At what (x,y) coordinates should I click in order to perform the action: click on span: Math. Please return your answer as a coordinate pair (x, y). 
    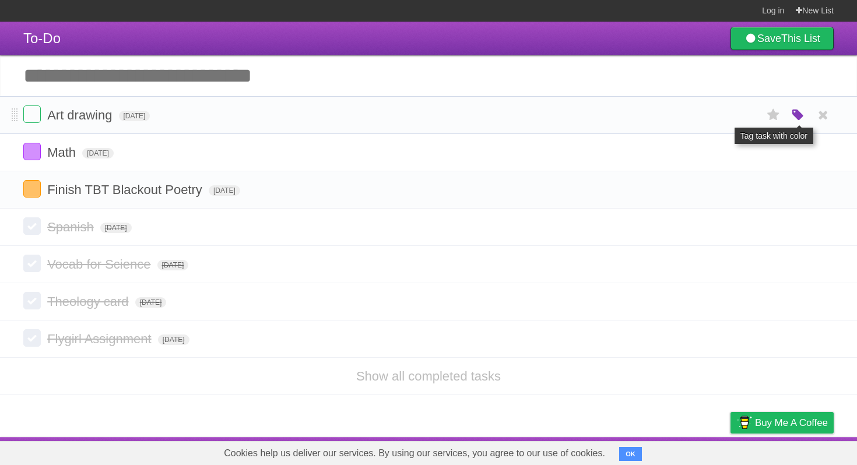
    Looking at the image, I should click on (63, 152).